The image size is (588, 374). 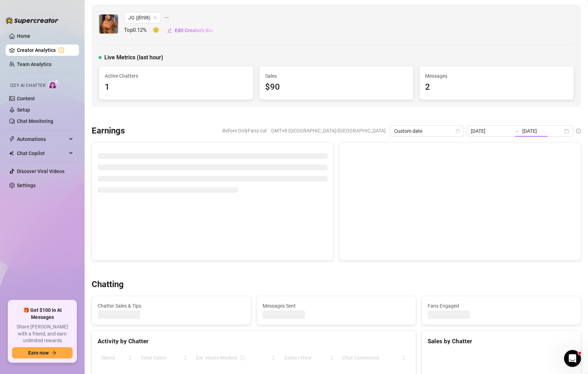 I want to click on input: End date, so click(x=543, y=131).